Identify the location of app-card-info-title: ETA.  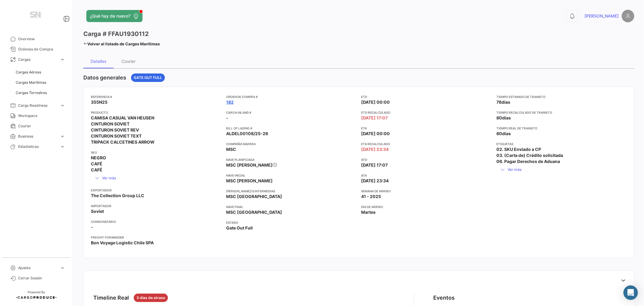
(426, 128).